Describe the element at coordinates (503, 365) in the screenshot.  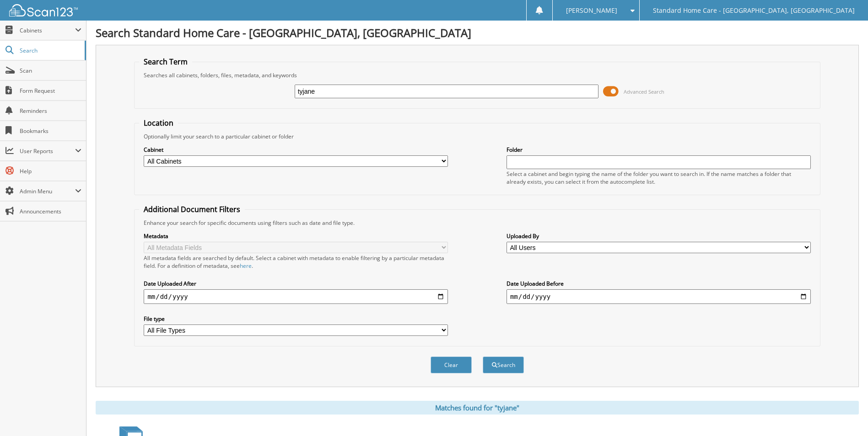
I see `button: Search` at that location.